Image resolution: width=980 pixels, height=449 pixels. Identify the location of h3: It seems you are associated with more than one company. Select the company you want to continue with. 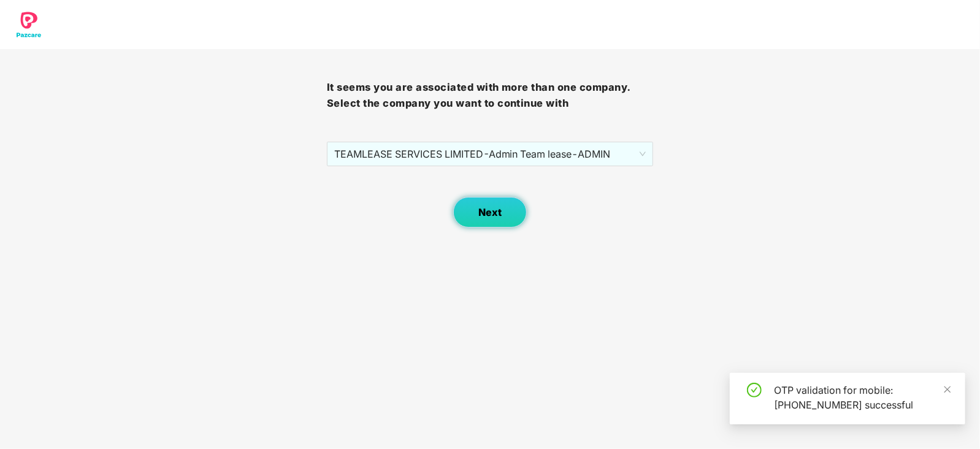
(490, 95).